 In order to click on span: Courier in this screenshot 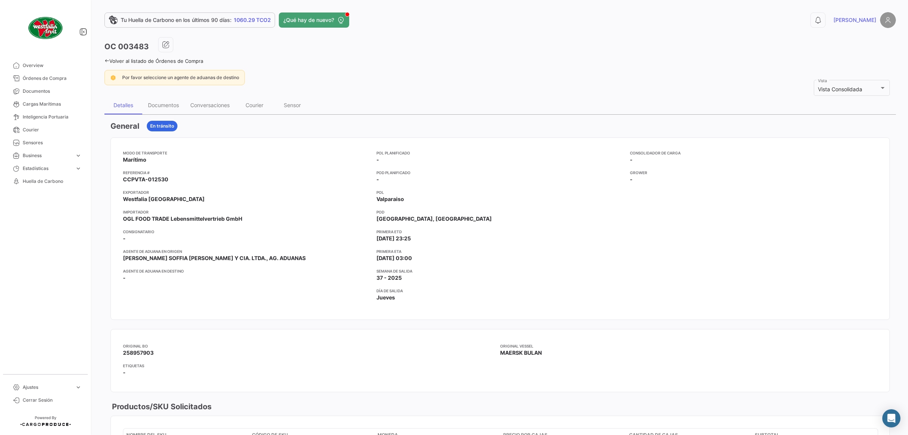, I will do `click(52, 130)`.